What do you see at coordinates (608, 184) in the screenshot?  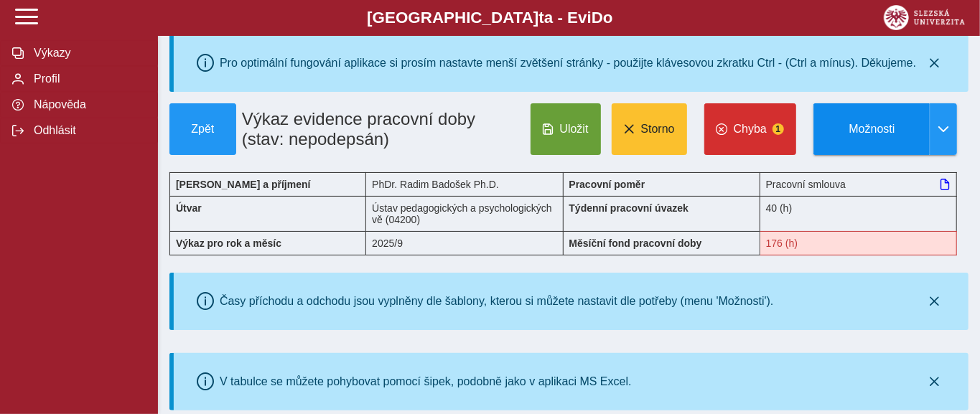 I see `b: Pracovní poměr` at bounding box center [608, 184].